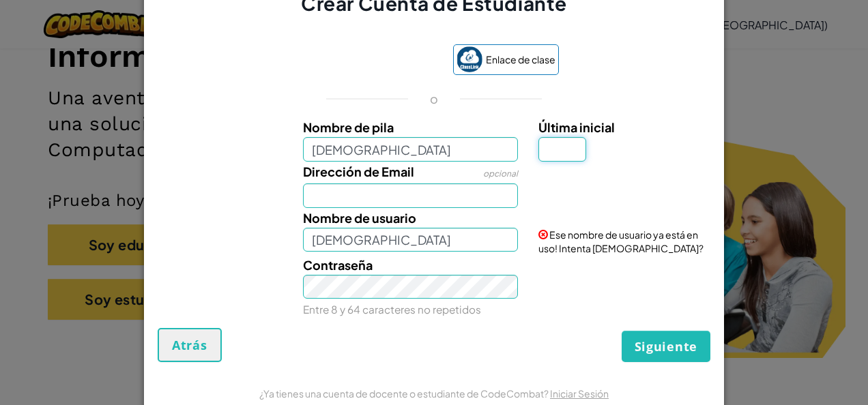  I want to click on span: Contraseña, so click(338, 265).